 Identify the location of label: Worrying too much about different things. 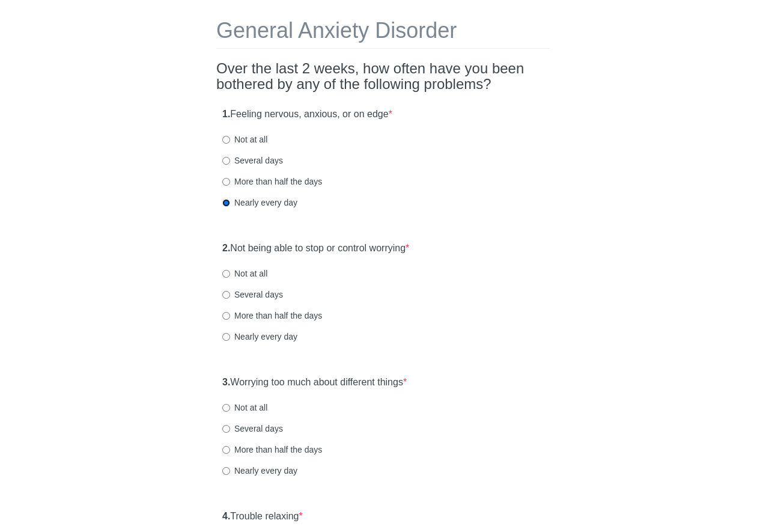
(314, 382).